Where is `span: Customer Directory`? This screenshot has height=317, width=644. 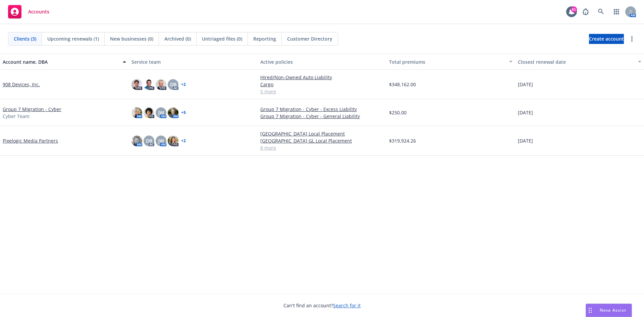
span: Customer Directory is located at coordinates (309, 38).